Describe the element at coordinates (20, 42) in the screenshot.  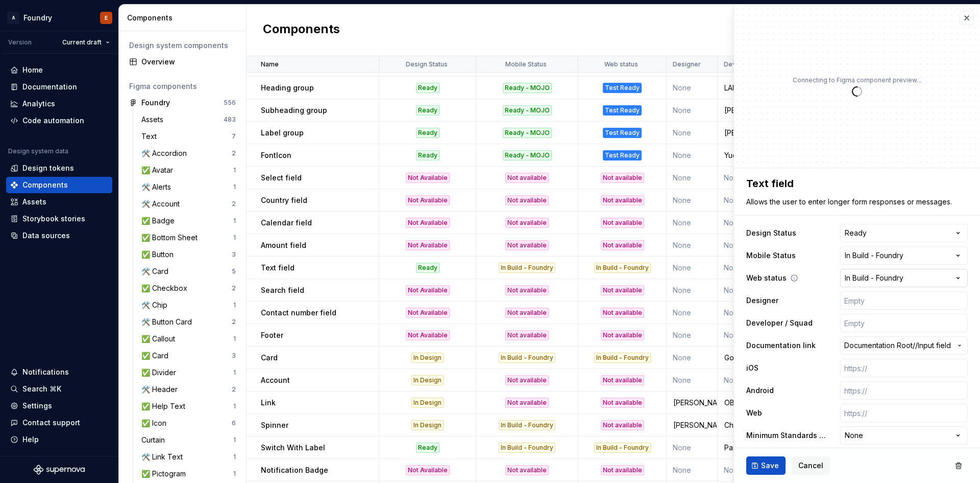
I see `div: Version` at that location.